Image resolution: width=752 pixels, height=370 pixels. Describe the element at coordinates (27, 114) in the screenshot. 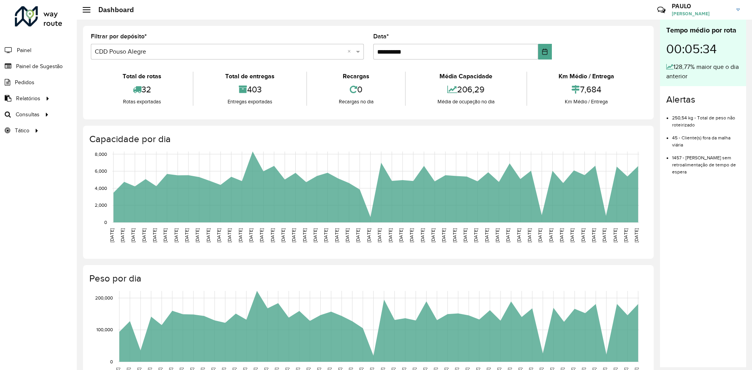

I see `span: Consultas` at that location.